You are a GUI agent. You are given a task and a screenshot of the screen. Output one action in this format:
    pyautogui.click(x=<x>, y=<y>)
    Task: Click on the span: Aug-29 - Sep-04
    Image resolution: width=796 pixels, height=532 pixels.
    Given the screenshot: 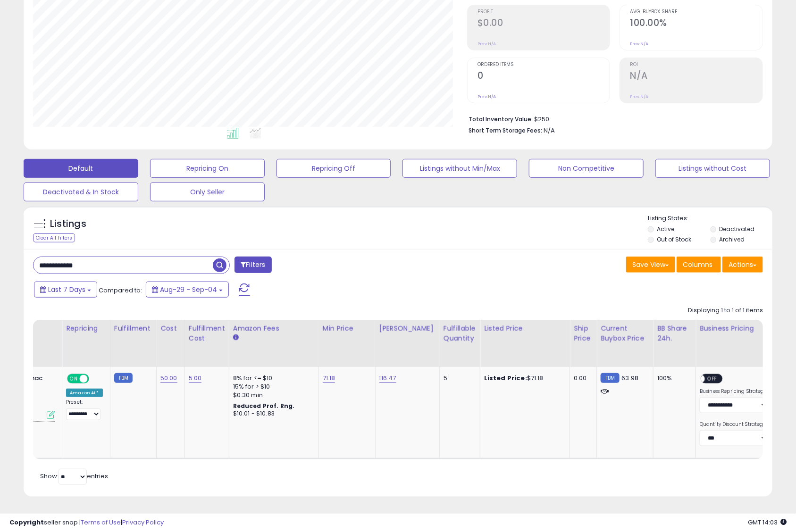 What is the action you would take?
    pyautogui.click(x=188, y=289)
    